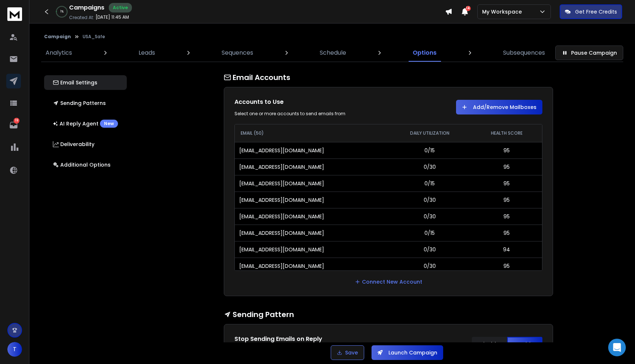 The width and height of the screenshot is (635, 364). I want to click on div: Open Intercom Messenger, so click(617, 347).